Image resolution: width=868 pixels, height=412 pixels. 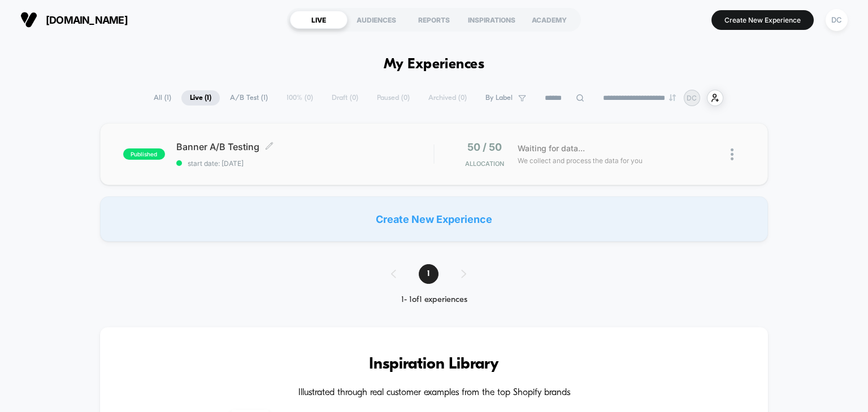 What do you see at coordinates (434, 300) in the screenshot?
I see `div: 1 - 1 of 1 experiences` at bounding box center [434, 300].